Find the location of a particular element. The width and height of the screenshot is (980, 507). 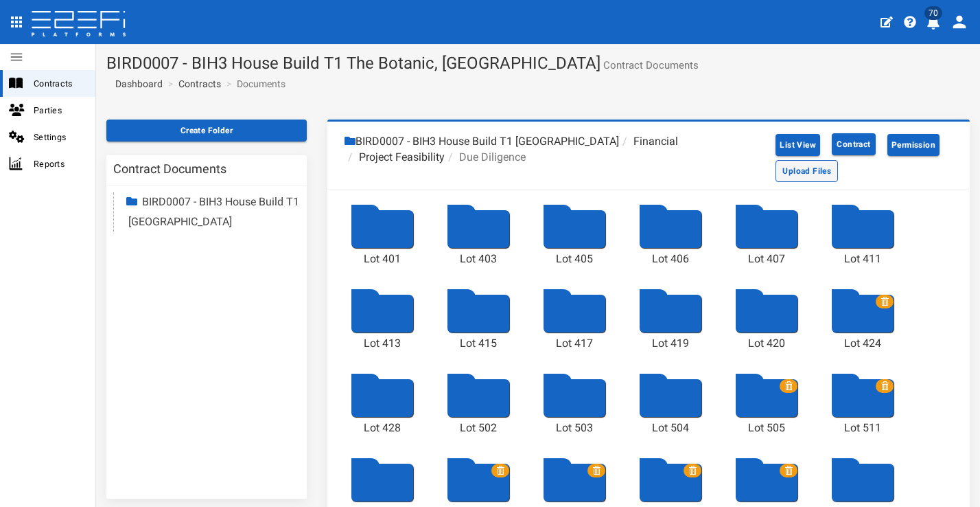

div: Lot 407 is located at coordinates (767, 259).